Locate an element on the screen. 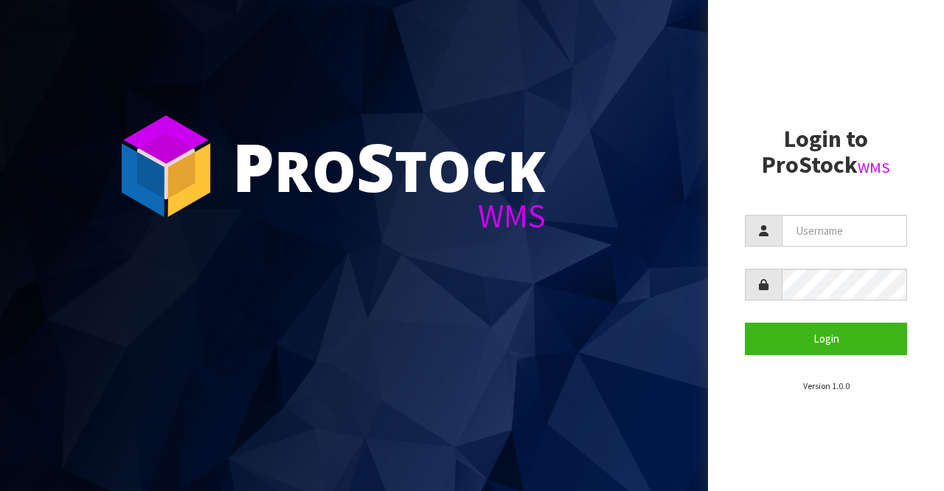 The width and height of the screenshot is (944, 491). span: P is located at coordinates (253, 166).